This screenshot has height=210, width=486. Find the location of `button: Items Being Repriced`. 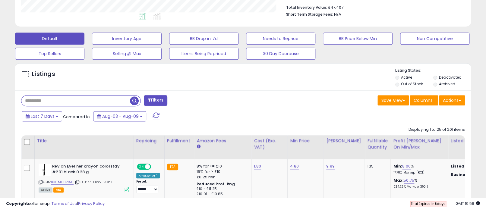

button: Items Being Repriced is located at coordinates (204, 54).